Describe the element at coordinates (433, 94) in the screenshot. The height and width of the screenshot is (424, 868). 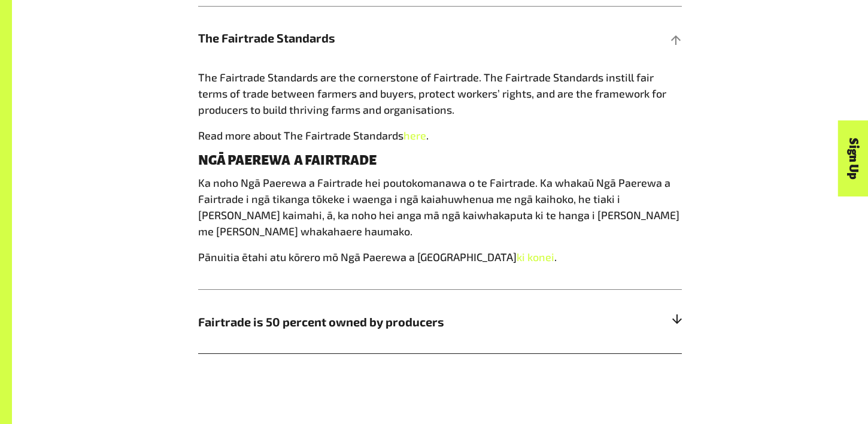
I see `span: The Fairtrade Standards are the cornerstone of Fairtrade. The Fairtrade Standards instill fair te...` at that location.